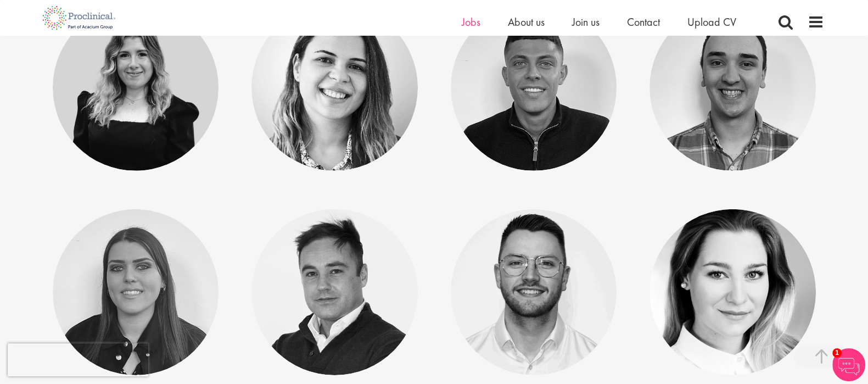 This screenshot has height=384, width=868. Describe the element at coordinates (849, 365) in the screenshot. I see `img: Chatbot` at that location.